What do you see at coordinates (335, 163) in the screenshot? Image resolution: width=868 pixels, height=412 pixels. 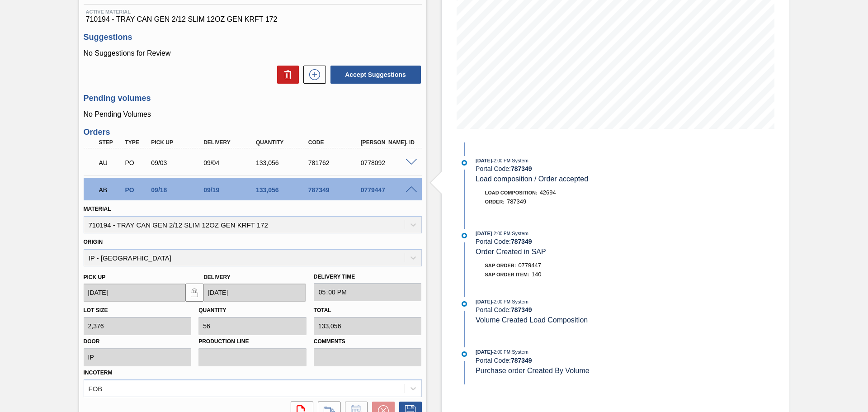 I see `div: 781762` at bounding box center [335, 163].